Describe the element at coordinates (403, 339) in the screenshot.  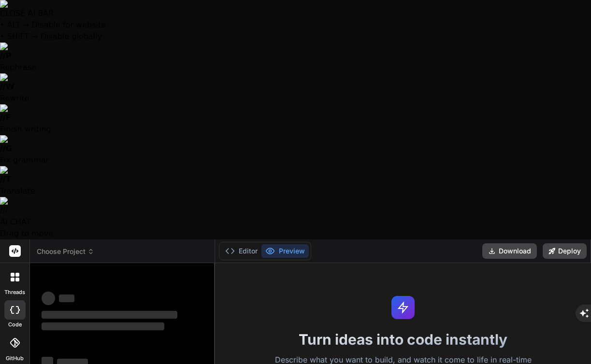
I see `h1: Turn ideas into code instantly` at that location.